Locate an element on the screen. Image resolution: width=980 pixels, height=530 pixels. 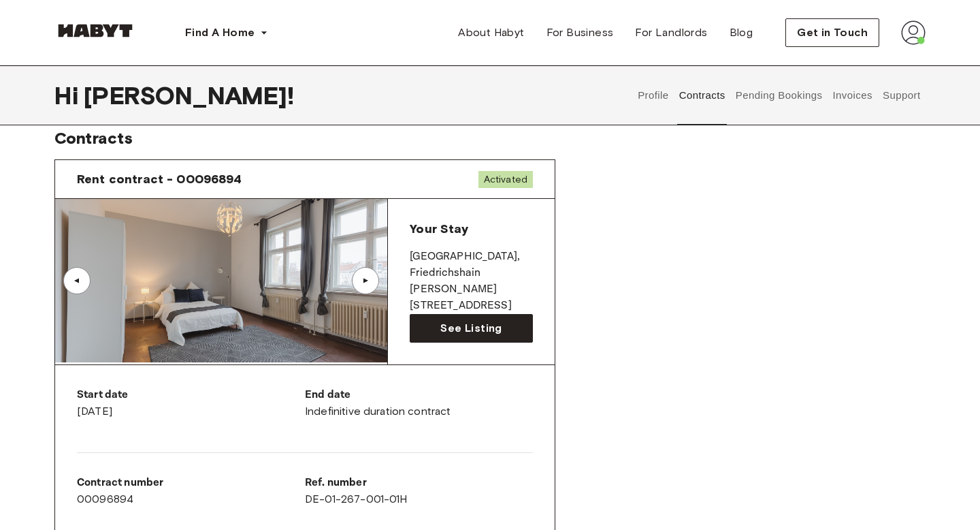
p: Ref. number is located at coordinates (419, 482).